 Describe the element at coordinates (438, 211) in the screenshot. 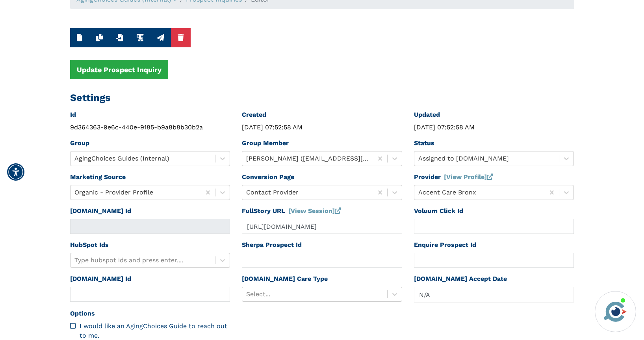

I see `label: Voluum Click Id` at that location.